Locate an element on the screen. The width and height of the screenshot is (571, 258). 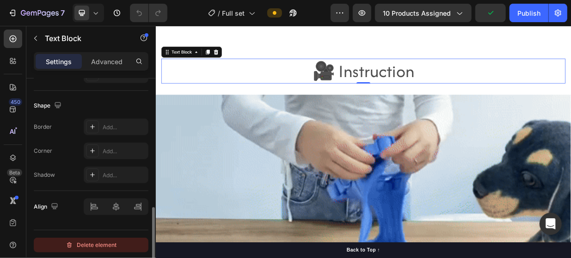
p: Advanced is located at coordinates (107, 61).